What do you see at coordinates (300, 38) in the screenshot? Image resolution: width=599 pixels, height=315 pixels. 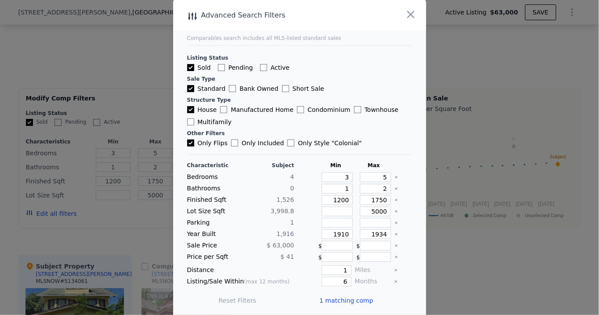 I see `div: Comparables search includes all MLS-listed standard sales` at bounding box center [300, 38].